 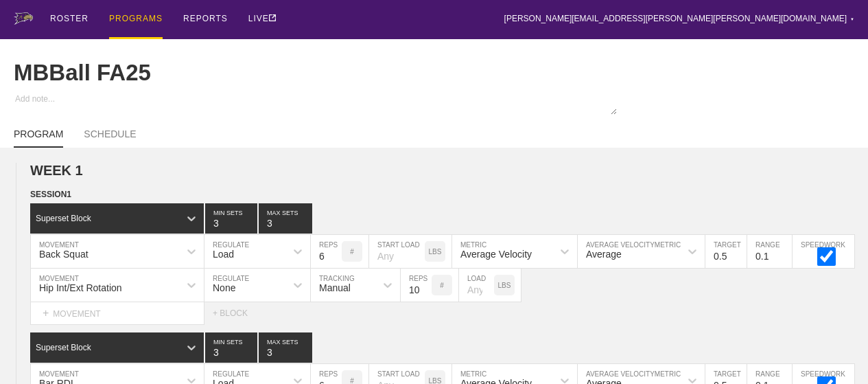 I want to click on img: logo, so click(x=23, y=18).